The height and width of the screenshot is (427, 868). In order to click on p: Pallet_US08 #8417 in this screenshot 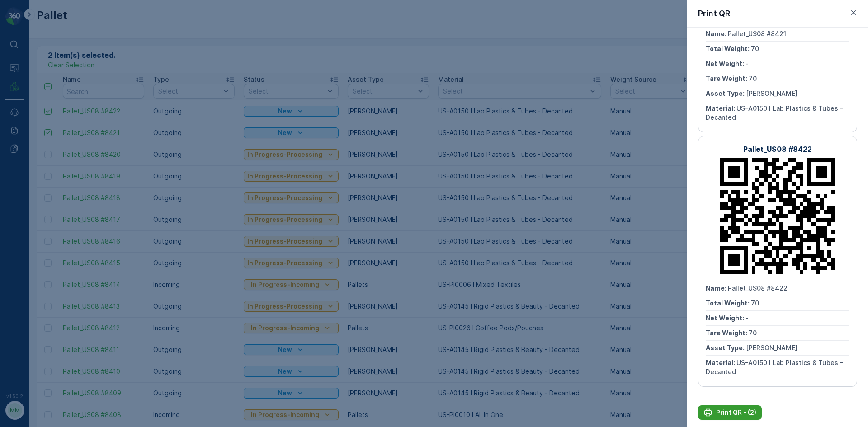, I will do `click(433, 259)`.